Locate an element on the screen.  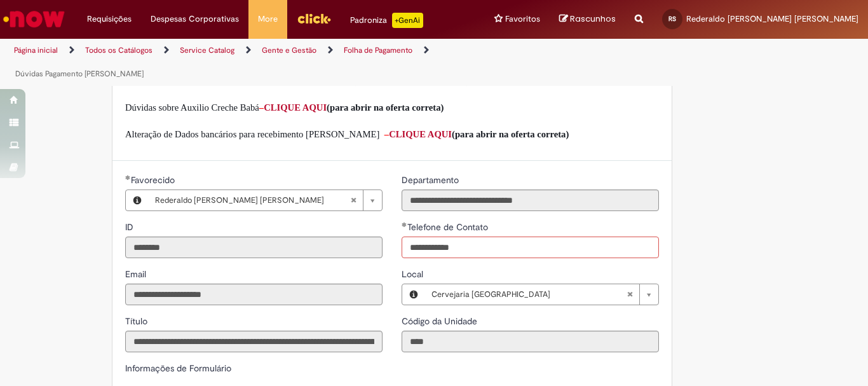
input: Email is located at coordinates (253, 294).